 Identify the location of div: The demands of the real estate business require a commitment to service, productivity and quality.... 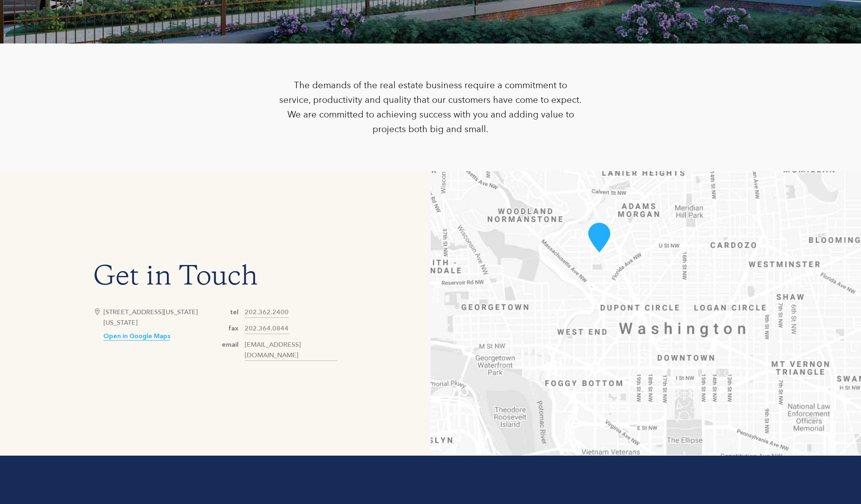
(431, 108).